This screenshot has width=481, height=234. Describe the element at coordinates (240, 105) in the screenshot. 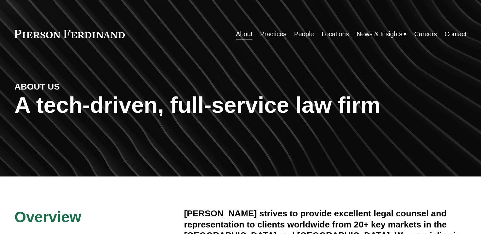

I see `h1: A tech-driven, full-service law firm` at that location.